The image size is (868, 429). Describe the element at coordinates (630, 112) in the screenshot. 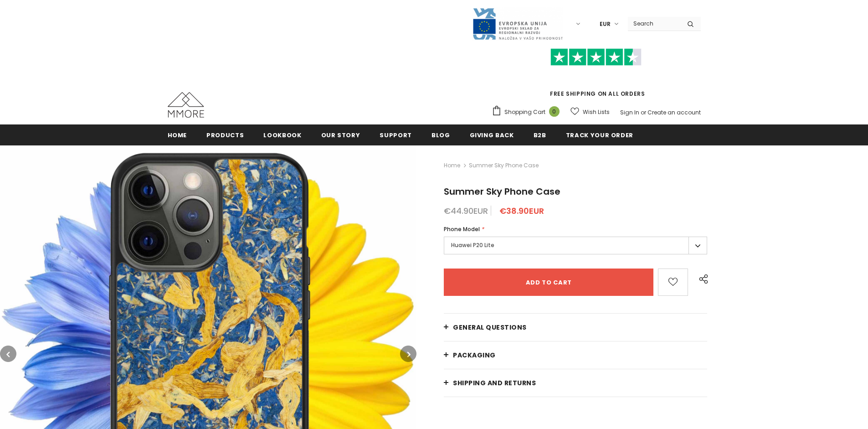

I see `a: Sign In` at that location.